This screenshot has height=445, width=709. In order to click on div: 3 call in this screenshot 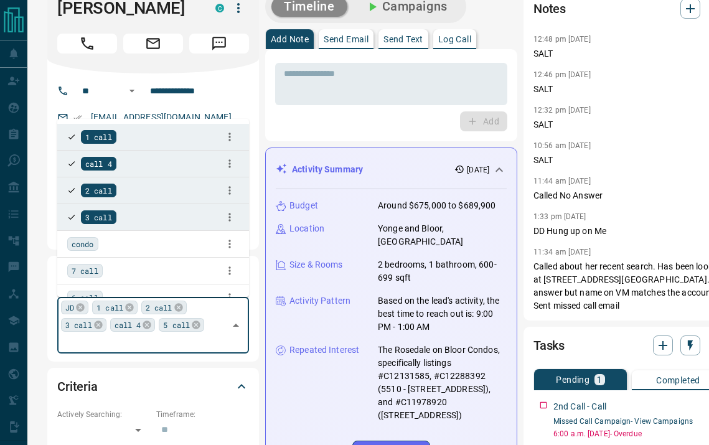, I will do `click(83, 325)`.